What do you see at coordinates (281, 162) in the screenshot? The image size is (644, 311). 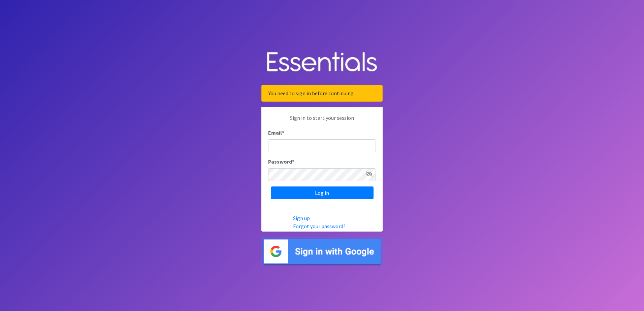 I see `label: Password` at bounding box center [281, 162].